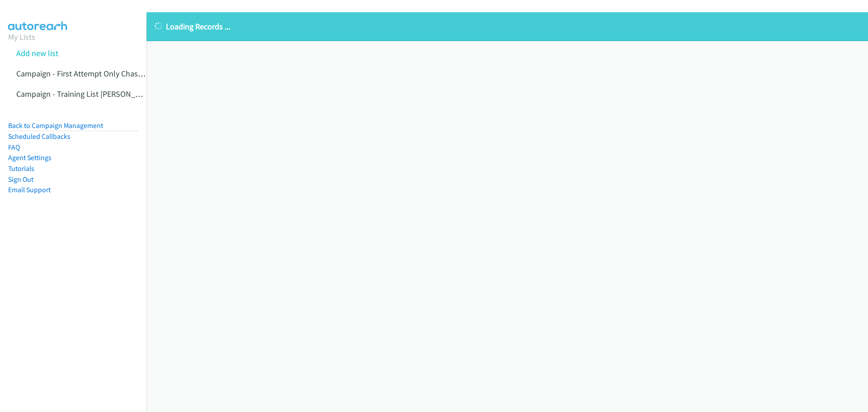 The width and height of the screenshot is (868, 412). Describe the element at coordinates (88, 73) in the screenshot. I see `a: Campaign - First Attempt Only Chases 8.25` at that location.